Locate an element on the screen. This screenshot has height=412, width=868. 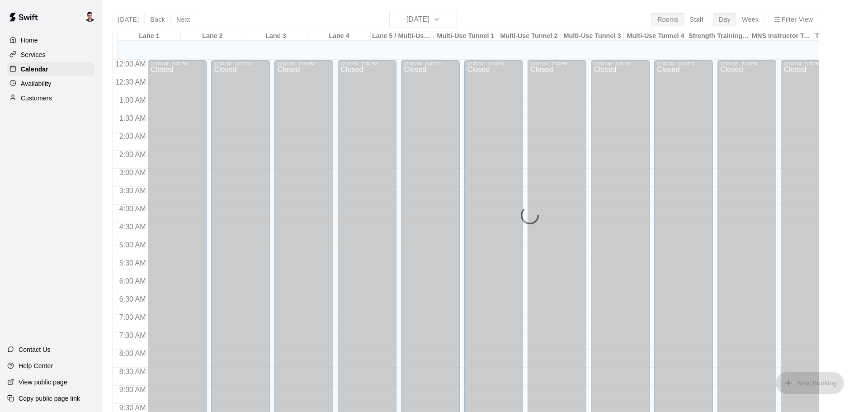
span: 6:30 AM is located at coordinates (133, 299).